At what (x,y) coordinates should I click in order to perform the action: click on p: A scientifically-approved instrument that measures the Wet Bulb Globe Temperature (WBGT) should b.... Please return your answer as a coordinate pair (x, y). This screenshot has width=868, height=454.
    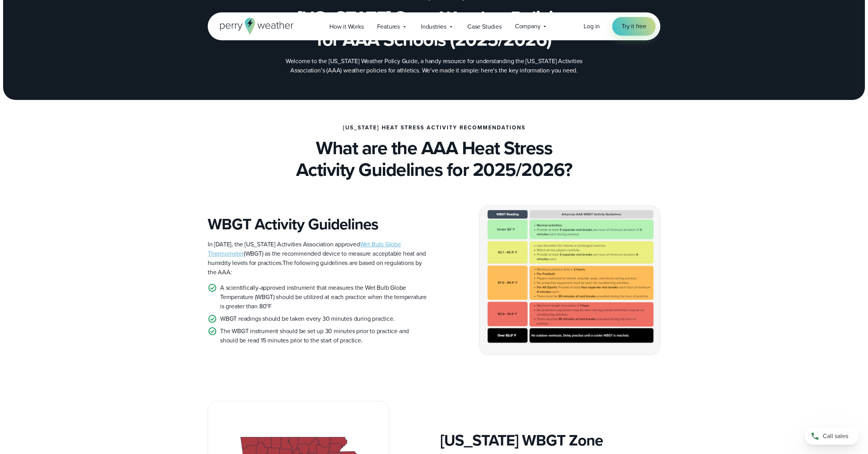
    Looking at the image, I should click on (324, 297).